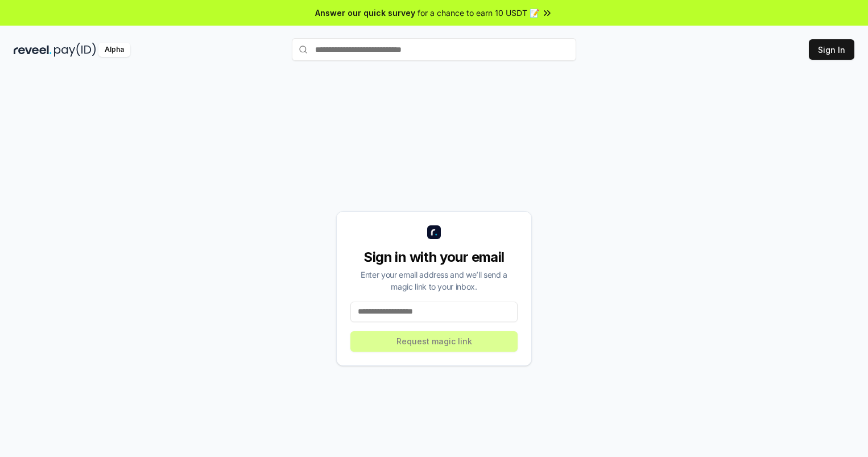 This screenshot has width=868, height=457. What do you see at coordinates (366, 13) in the screenshot?
I see `span: Answer our quick survey` at bounding box center [366, 13].